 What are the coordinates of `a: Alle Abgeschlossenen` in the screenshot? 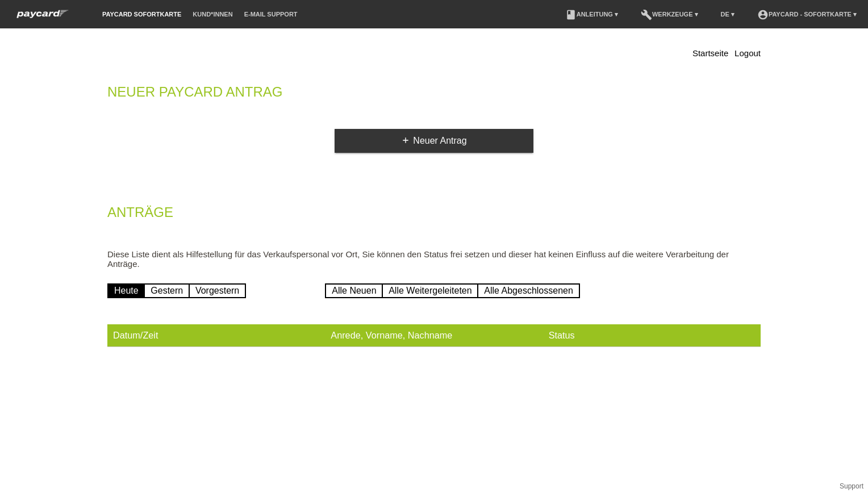 It's located at (528, 290).